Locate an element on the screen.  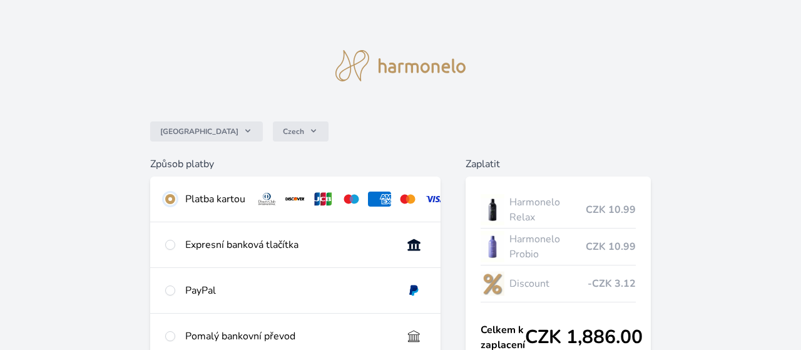
img: jcb.svg is located at coordinates (323, 199).